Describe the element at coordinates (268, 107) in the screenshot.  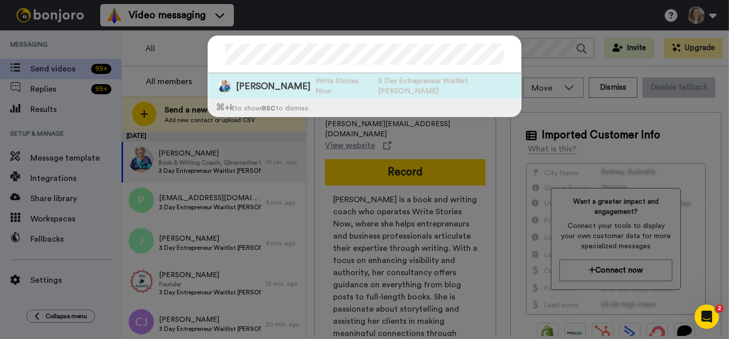
I see `span: esc` at that location.